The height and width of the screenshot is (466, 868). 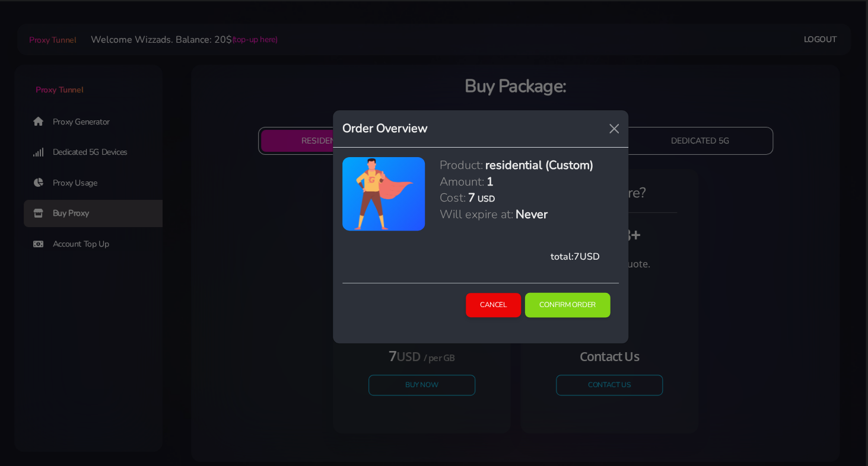 I want to click on h5: 1, so click(x=489, y=181).